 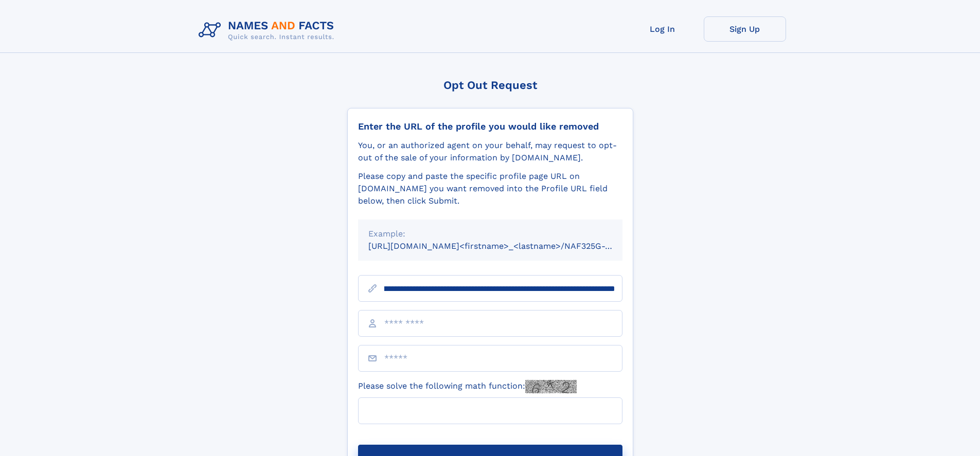 I want to click on label: Please solve the following math function:, so click(x=467, y=386).